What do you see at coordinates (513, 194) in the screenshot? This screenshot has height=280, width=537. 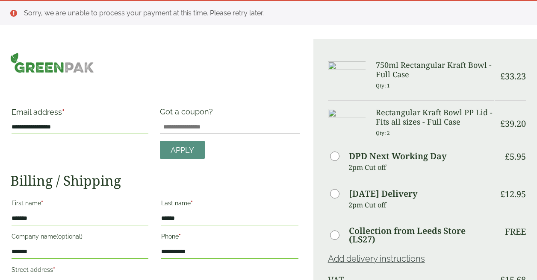 I see `bdi: 12.95` at bounding box center [513, 194].